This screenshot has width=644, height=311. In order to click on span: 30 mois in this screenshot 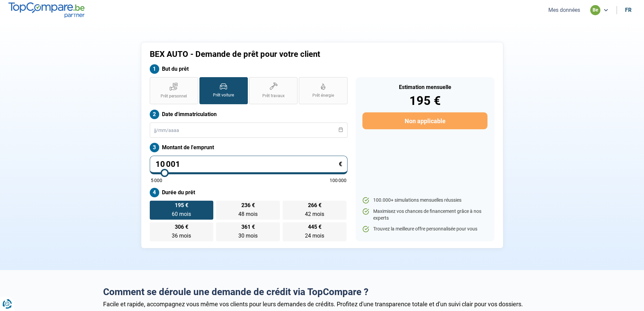, I will do `click(248, 236)`.